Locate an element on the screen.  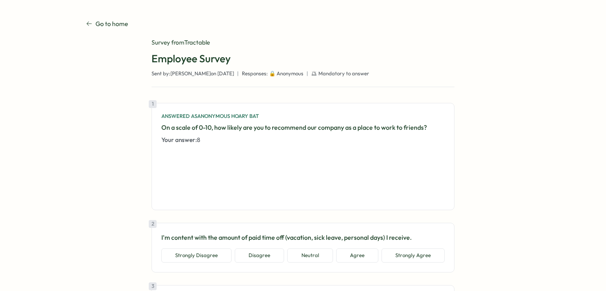
h1: Employee Survey is located at coordinates (303, 58).